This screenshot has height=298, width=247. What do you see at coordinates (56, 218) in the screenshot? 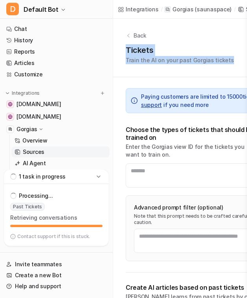
I see `p: Retrieving conversations` at bounding box center [56, 218].